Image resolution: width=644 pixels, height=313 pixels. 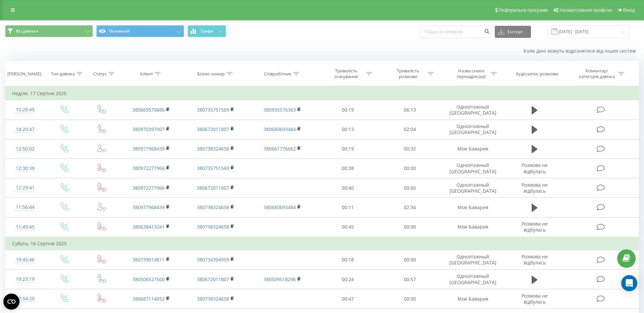 I want to click on span: Налаштування профілю, so click(x=586, y=10).